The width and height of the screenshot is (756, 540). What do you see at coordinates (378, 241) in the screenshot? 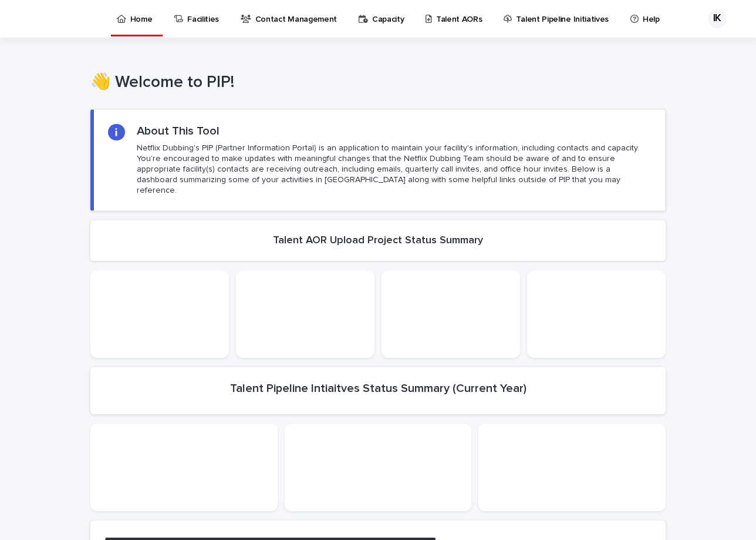
I see `h2: Talent AOR Upload Project Status Summary` at bounding box center [378, 241].